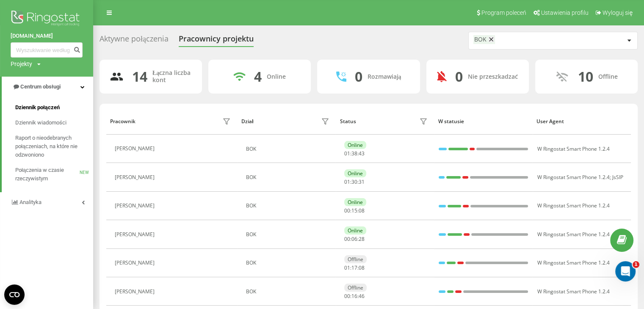 The image size is (644, 309). What do you see at coordinates (355, 153) in the screenshot?
I see `span: 38` at bounding box center [355, 153].